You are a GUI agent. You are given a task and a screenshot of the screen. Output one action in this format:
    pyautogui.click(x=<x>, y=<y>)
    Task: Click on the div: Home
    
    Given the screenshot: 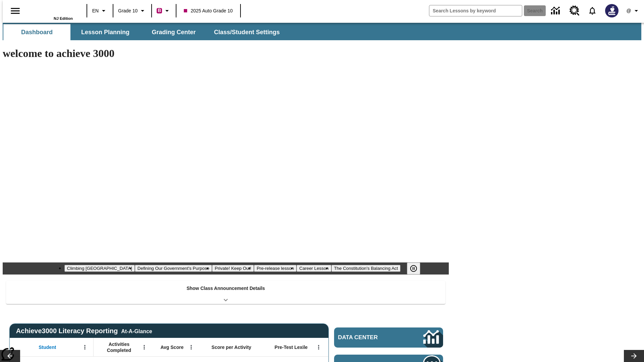 What is the action you would take?
    pyautogui.click(x=51, y=12)
    